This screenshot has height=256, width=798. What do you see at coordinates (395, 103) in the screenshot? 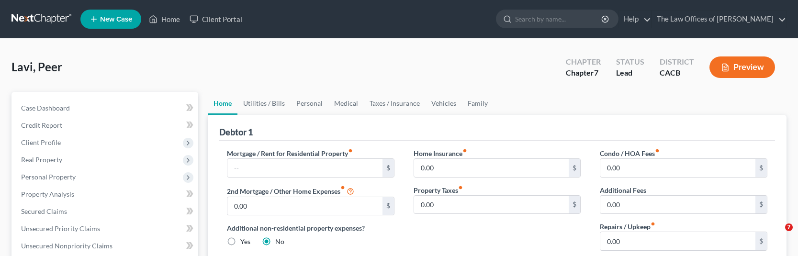
I see `a: Taxes / Insurance` at bounding box center [395, 103].